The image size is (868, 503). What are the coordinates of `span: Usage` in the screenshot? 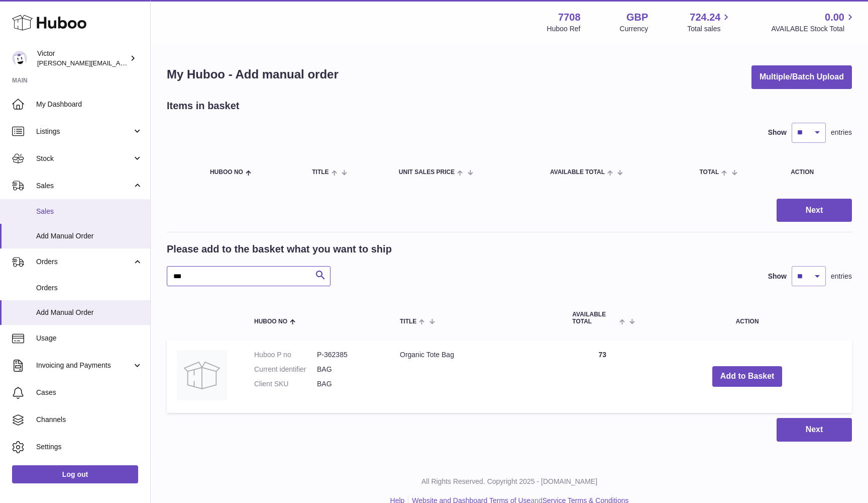 It's located at (89, 338).